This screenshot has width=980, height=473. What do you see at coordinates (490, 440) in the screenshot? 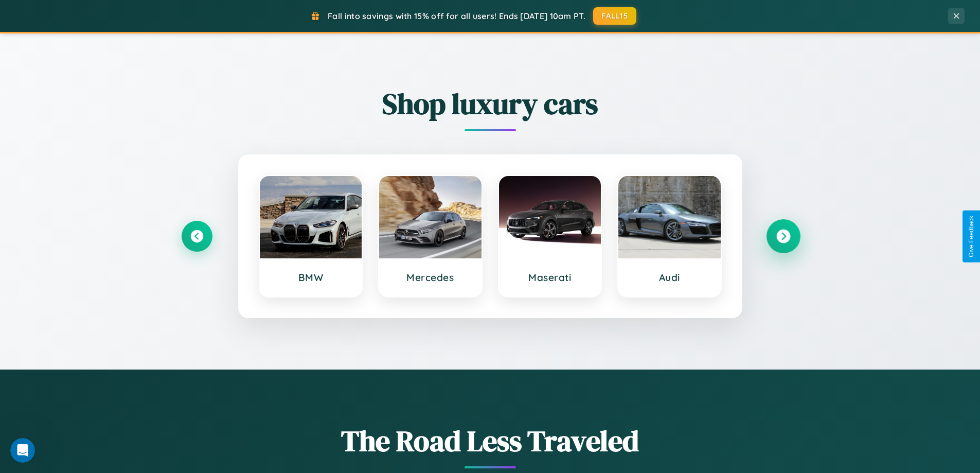
I see `h1: The Road Less Traveled` at bounding box center [490, 440].